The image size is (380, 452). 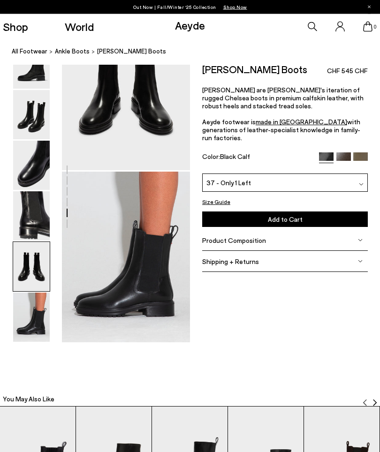 What do you see at coordinates (216, 202) in the screenshot?
I see `button: Size Guide` at bounding box center [216, 202].